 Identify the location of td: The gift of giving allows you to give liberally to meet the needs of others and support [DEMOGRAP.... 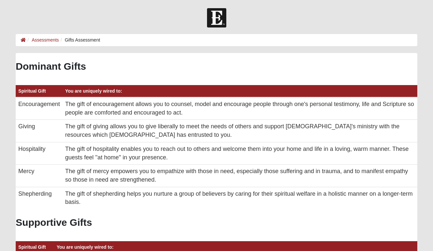
(240, 131).